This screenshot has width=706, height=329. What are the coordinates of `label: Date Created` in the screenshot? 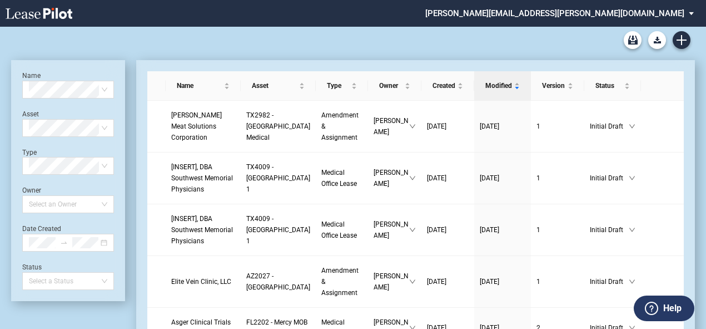 It's located at (42, 229).